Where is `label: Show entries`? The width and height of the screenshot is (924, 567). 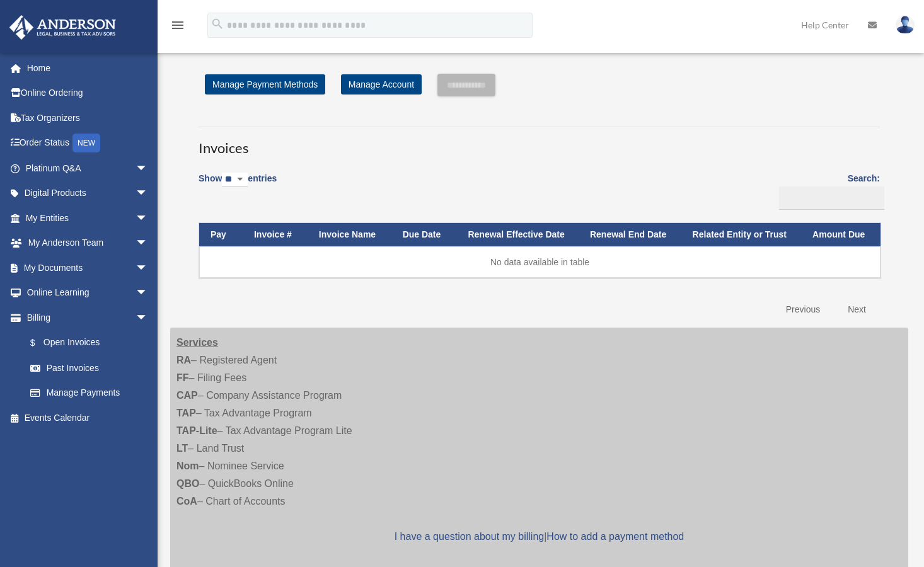 label: Show entries is located at coordinates (238, 185).